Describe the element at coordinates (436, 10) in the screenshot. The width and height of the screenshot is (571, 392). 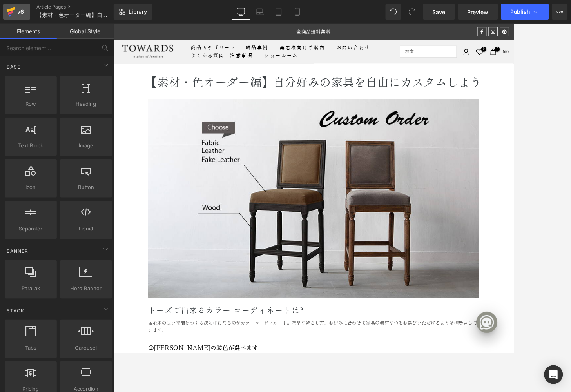
I see `a: Follow on Facebook` at that location.